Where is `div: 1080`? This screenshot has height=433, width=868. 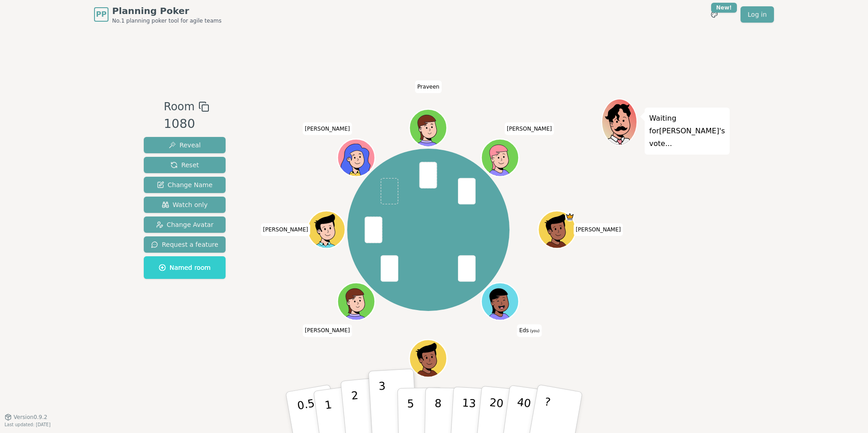
div: 1080 is located at coordinates (187, 124).